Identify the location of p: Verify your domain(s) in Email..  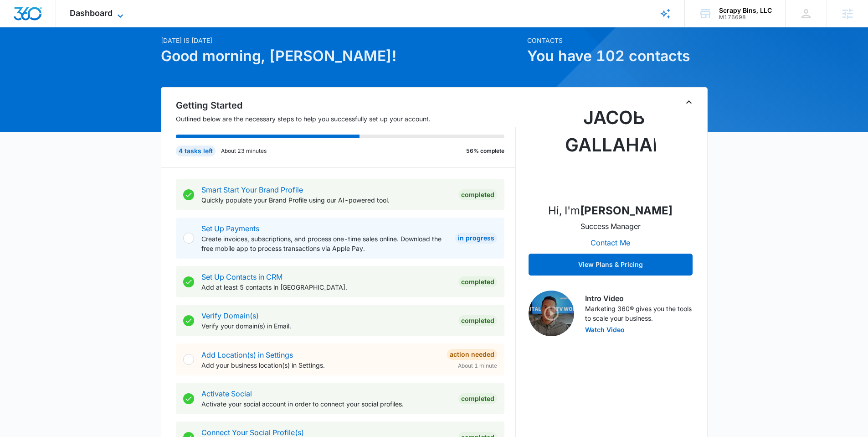
(326, 326).